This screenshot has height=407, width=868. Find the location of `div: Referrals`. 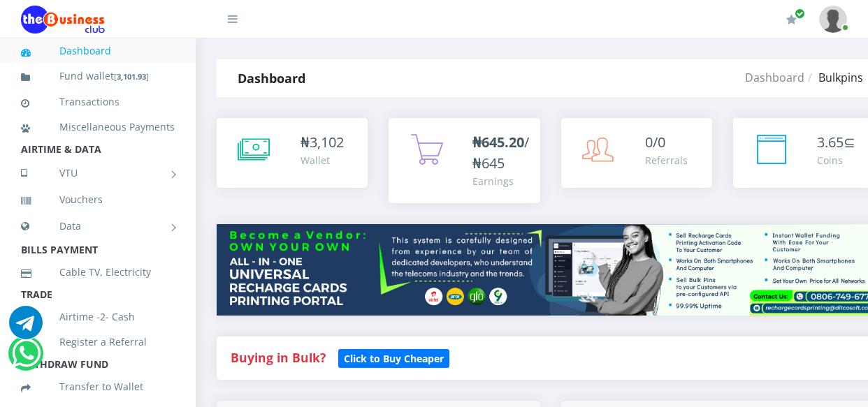

div: Referrals is located at coordinates (666, 160).